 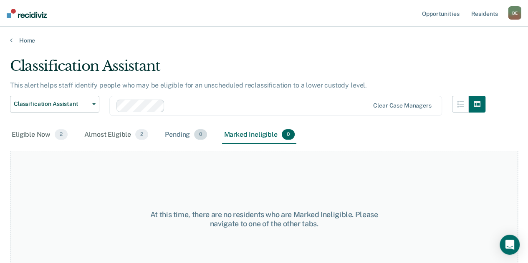 I want to click on div: Almost Eligible2, so click(x=116, y=135).